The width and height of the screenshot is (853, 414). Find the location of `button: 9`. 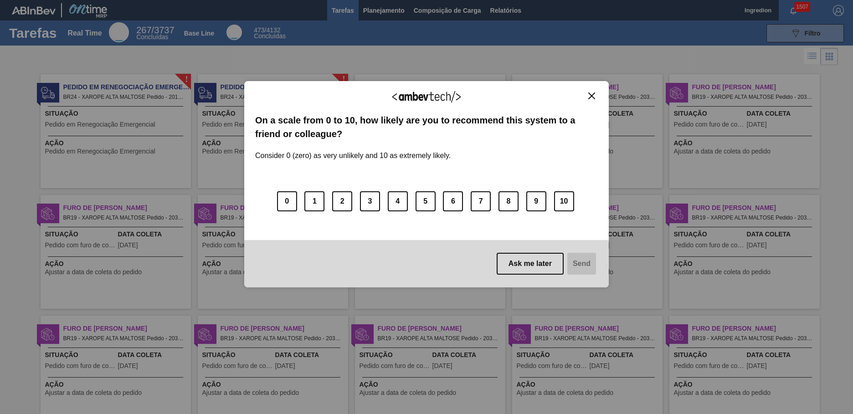

button: 9 is located at coordinates (536, 201).